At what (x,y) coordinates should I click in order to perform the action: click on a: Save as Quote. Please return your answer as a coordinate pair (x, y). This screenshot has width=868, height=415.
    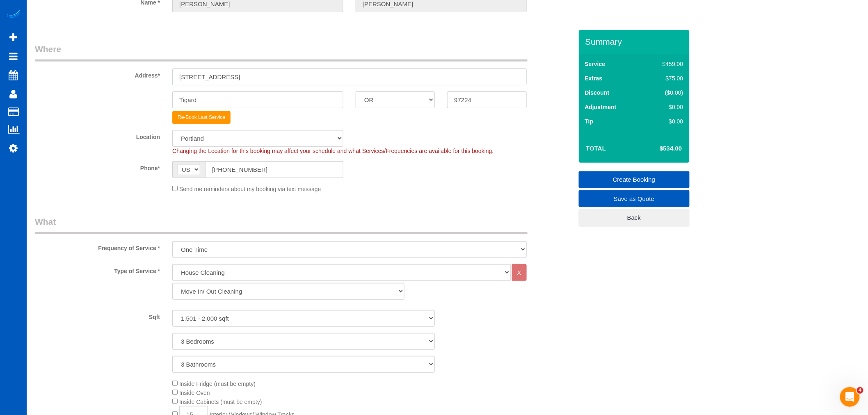
    Looking at the image, I should click on (634, 199).